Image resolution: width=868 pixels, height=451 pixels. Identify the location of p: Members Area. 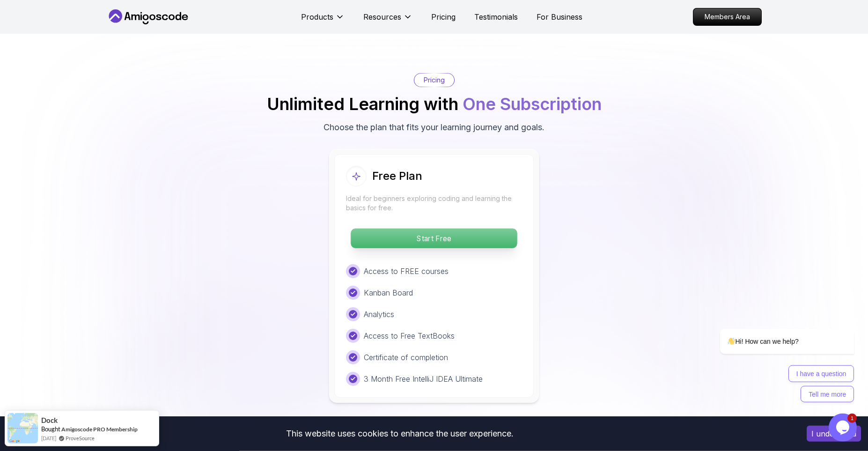
(727, 17).